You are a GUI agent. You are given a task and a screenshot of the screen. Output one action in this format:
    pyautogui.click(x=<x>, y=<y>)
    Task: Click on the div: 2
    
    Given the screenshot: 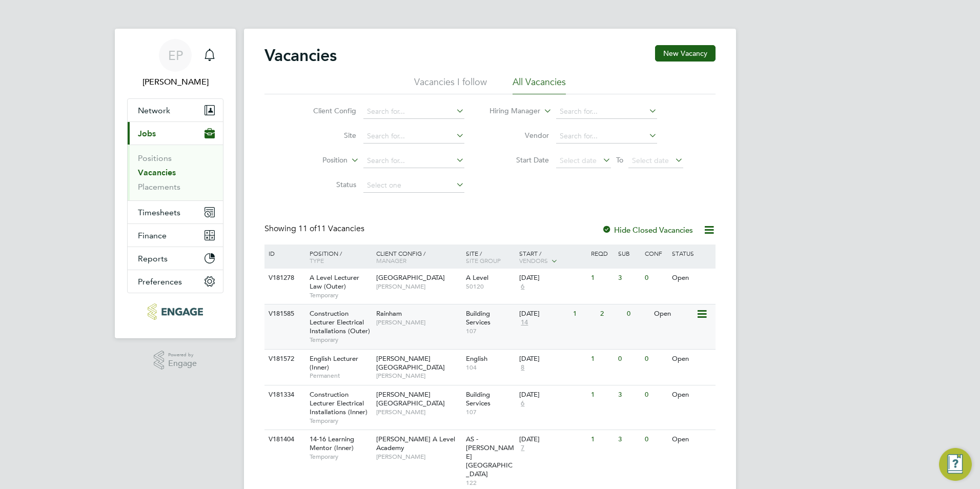 What is the action you would take?
    pyautogui.click(x=611, y=314)
    